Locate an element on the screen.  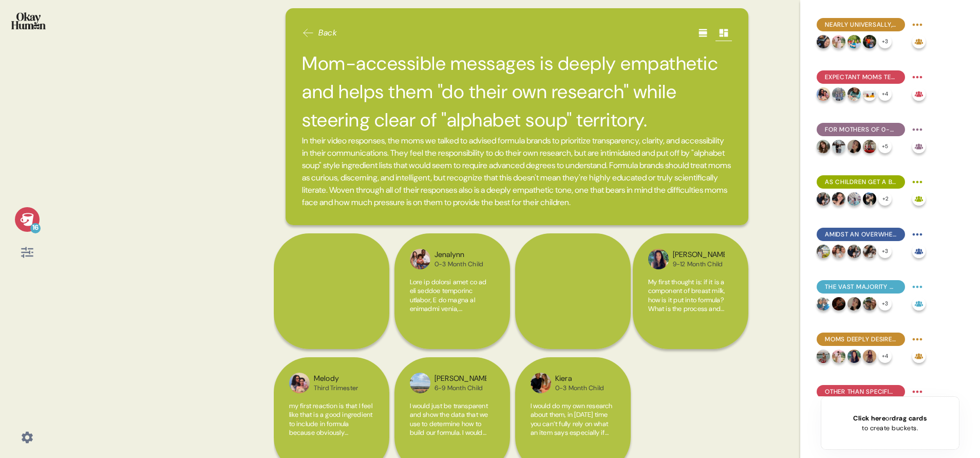
img: profilepic_23957990427199772.jpg is located at coordinates (823, 356).